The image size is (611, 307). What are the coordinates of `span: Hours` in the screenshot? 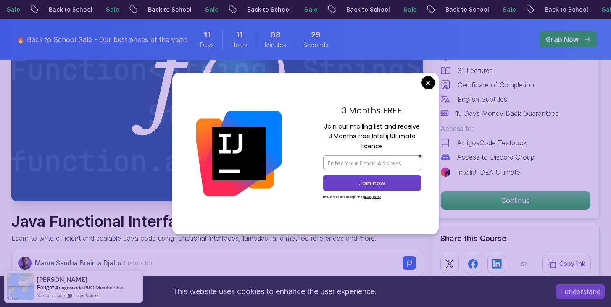 It's located at (239, 45).